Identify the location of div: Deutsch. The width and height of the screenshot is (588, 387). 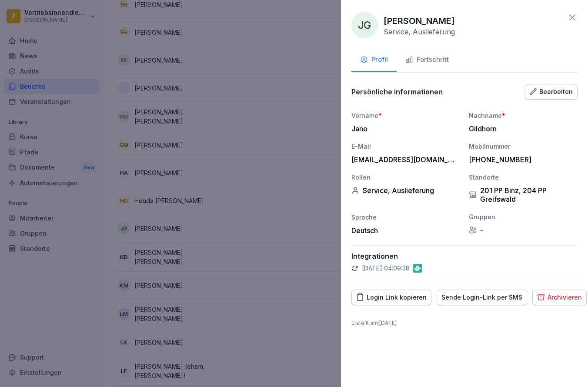
(406, 231).